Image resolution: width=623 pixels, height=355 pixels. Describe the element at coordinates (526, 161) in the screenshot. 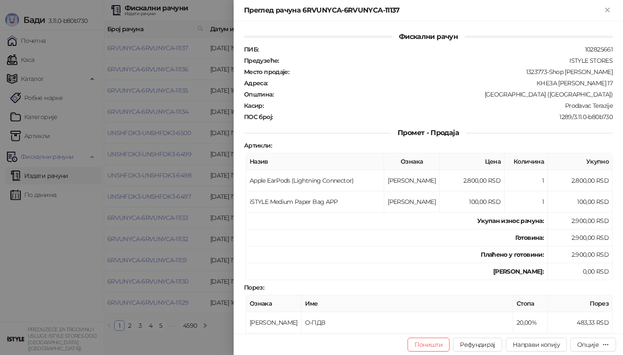

I see `th: Количина` at that location.